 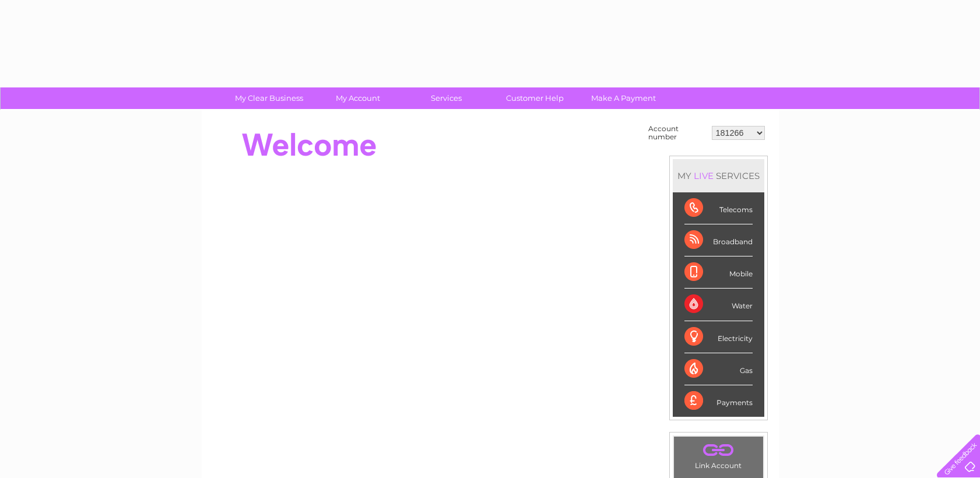 What do you see at coordinates (623, 98) in the screenshot?
I see `a: Make A Payment` at bounding box center [623, 98].